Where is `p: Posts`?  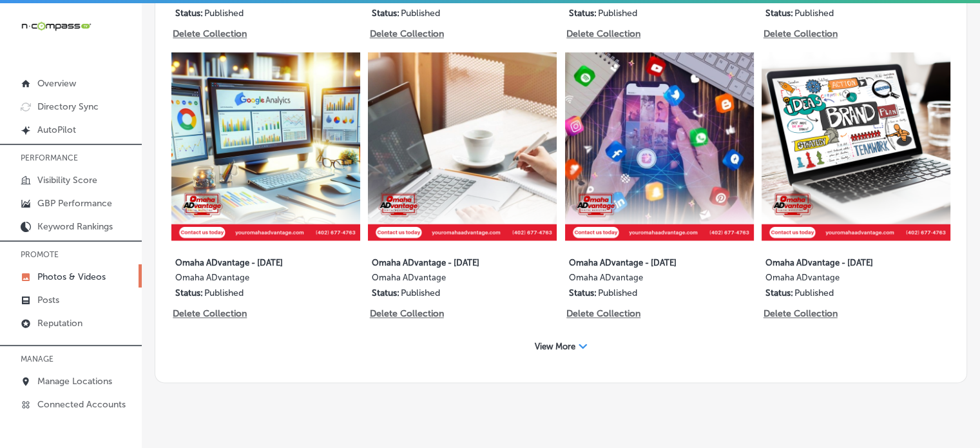
p: Posts is located at coordinates (49, 300).